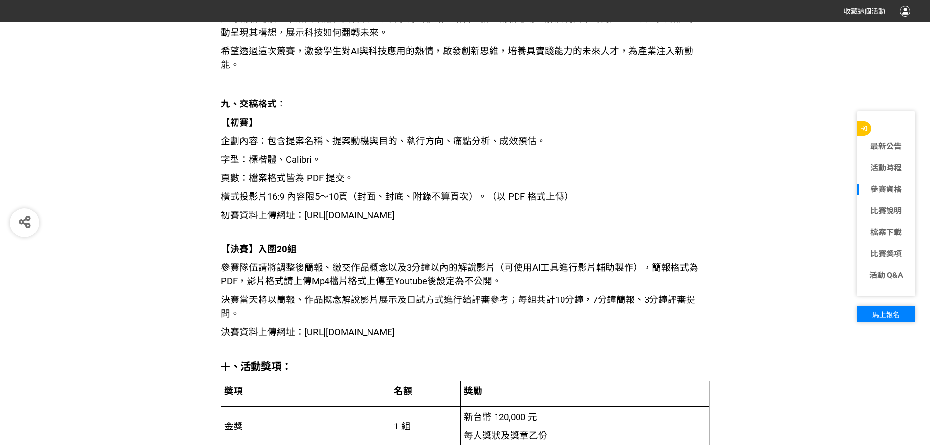  Describe the element at coordinates (397, 197) in the screenshot. I see `span: 橫式投影片16:9 內容限5～10頁（封面、封底、附錄不算頁次）。（以 PDF 格式上傳）` at that location.